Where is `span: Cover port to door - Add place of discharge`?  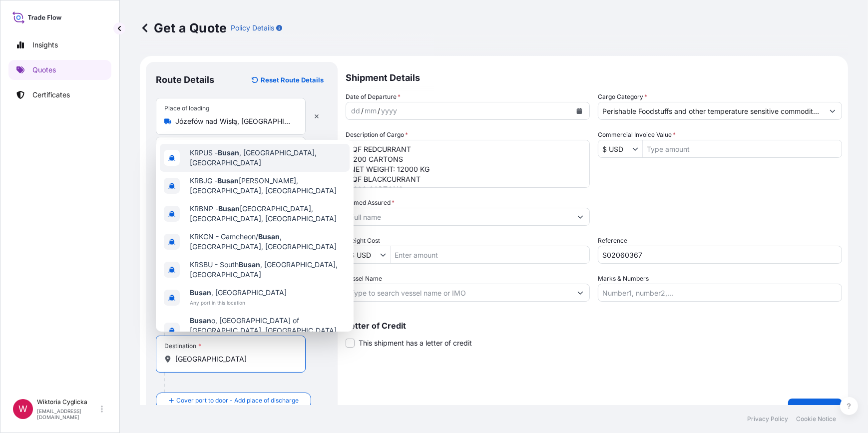 span: Cover port to door - Add place of discharge is located at coordinates (237, 400).